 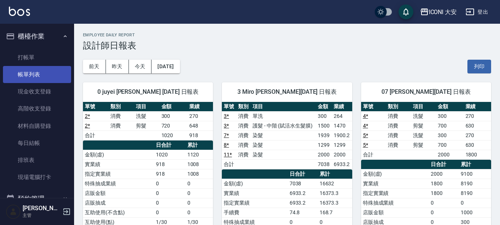 I want to click on td: 護髮 - 中階 (賦活水生髮膜), so click(x=284, y=126).